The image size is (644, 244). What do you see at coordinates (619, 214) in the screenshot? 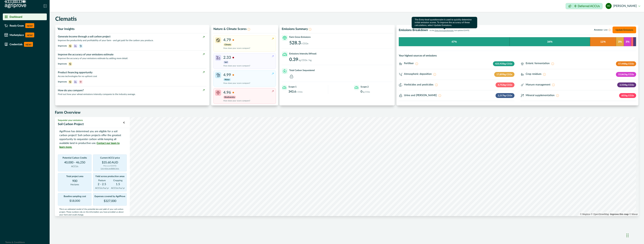
I see `a: Map feedback` at bounding box center [619, 214].